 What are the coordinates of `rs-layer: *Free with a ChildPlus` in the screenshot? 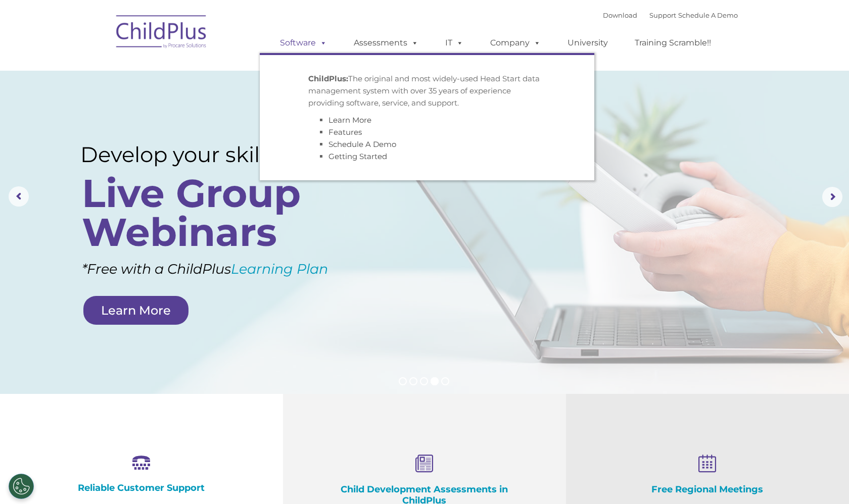 It's located at (232, 269).